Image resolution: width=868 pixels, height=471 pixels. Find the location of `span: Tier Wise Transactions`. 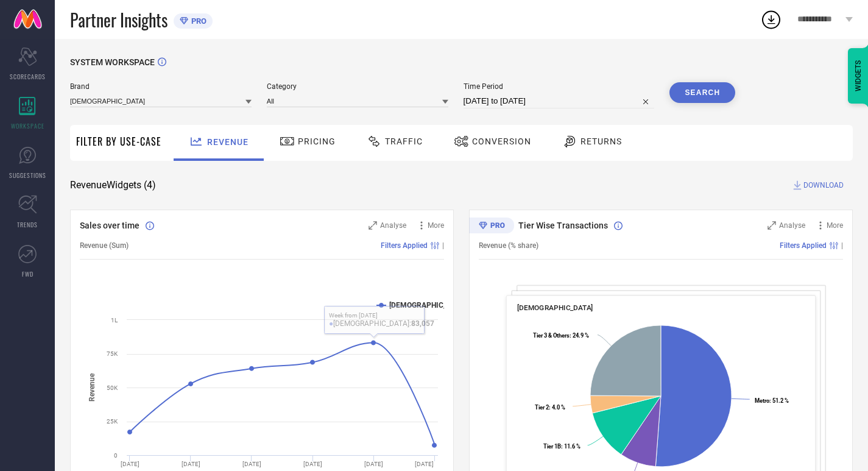

span: Tier Wise Transactions is located at coordinates (563, 226).